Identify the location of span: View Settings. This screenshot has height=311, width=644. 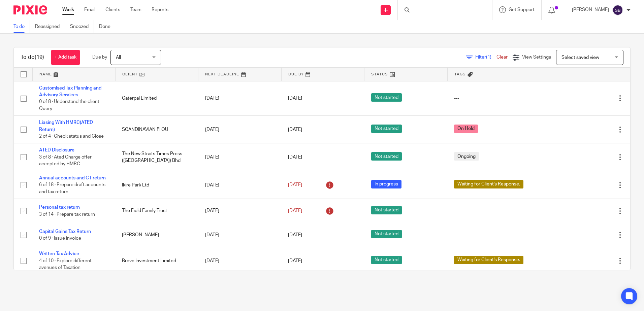
(537, 57).